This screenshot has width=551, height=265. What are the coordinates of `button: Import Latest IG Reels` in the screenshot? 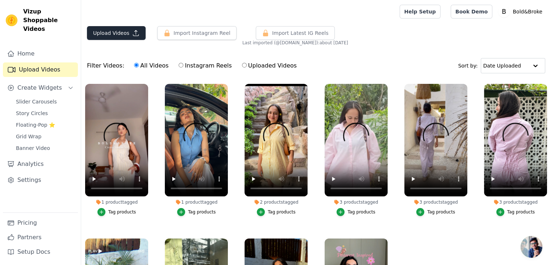 It's located at (295, 33).